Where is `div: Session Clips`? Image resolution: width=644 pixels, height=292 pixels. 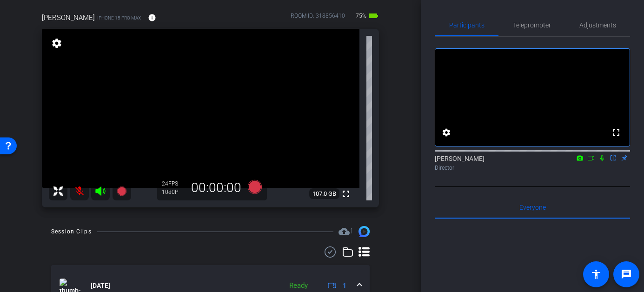 div: Session Clips is located at coordinates (71, 232).